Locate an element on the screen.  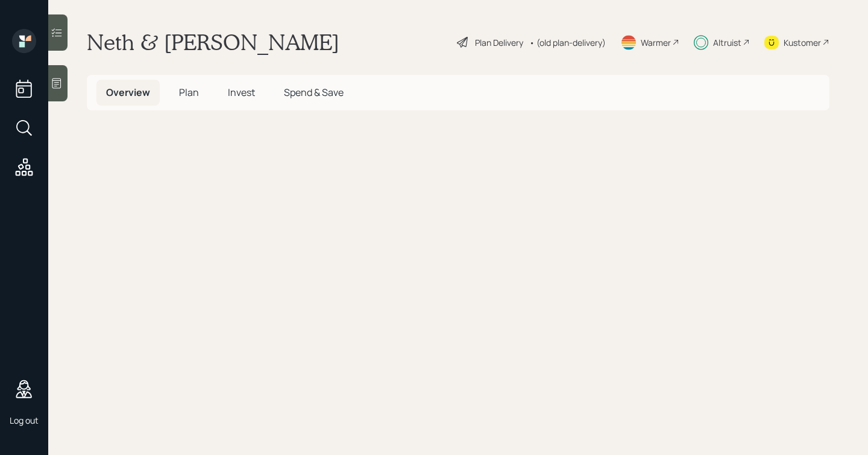
div: Plan Delivery is located at coordinates (499, 42).